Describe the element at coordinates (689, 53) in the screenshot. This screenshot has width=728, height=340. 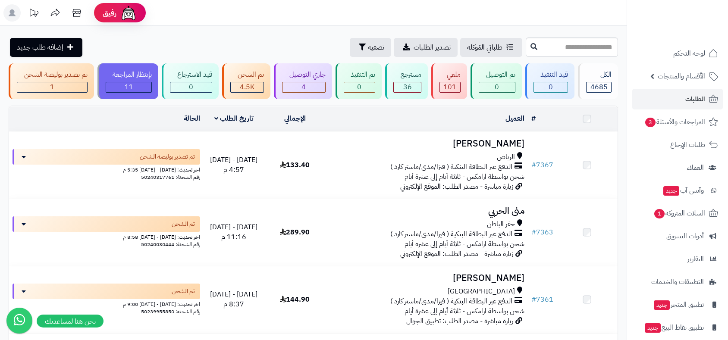
I see `span: لوحة التحكم` at that location.